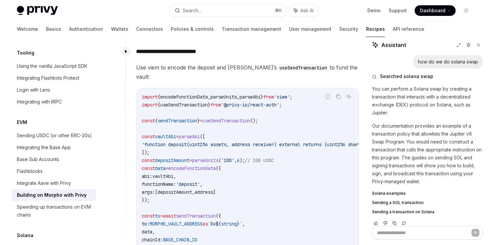 Image resolution: width=488 pixels, height=245 pixels. I want to click on a: Integrating with tRPC, so click(54, 102).